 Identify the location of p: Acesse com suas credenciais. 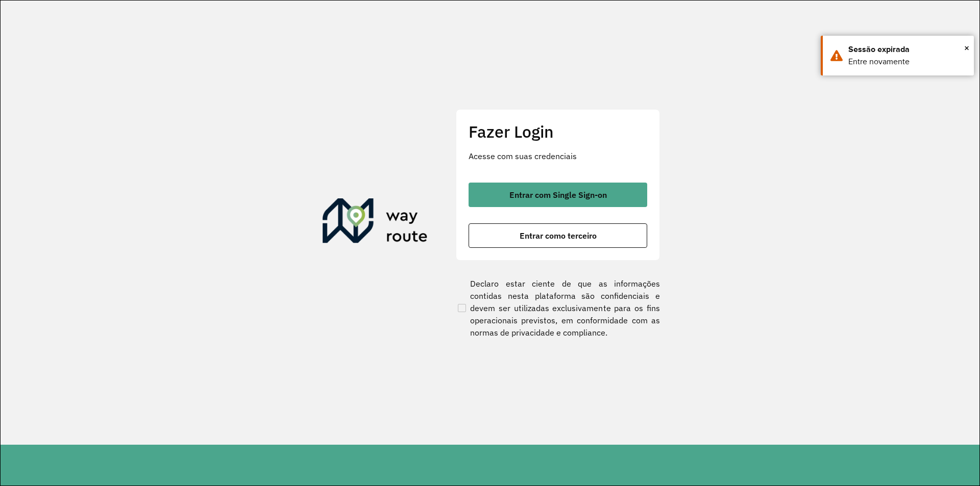
(558, 156).